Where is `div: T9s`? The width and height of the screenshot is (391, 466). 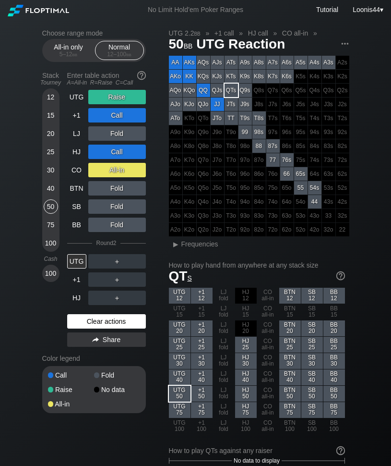 div: T9s is located at coordinates (245, 118).